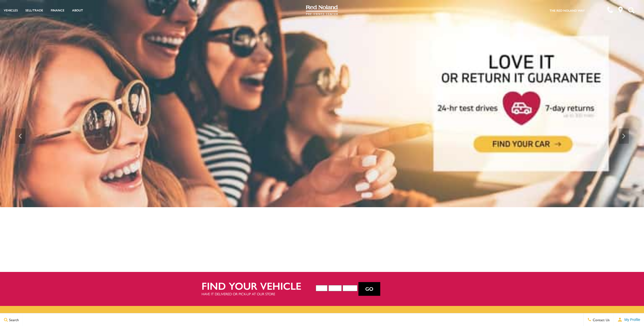 Image resolution: width=644 pixels, height=326 pixels. I want to click on button: Open the search field, so click(631, 10).